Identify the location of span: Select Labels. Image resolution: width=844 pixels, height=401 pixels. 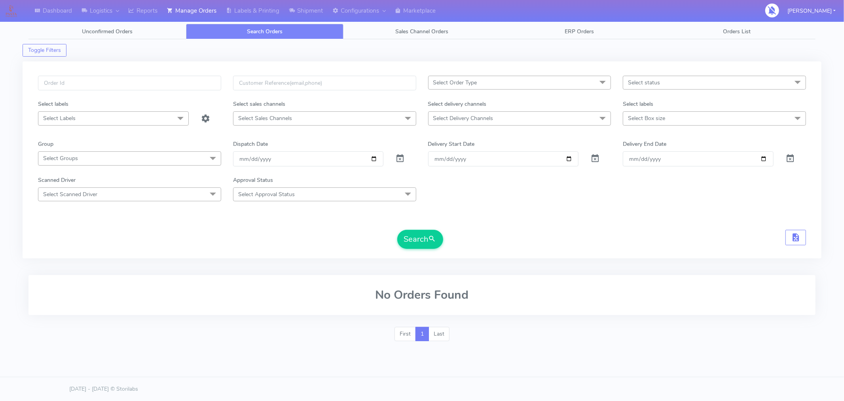
(59, 118).